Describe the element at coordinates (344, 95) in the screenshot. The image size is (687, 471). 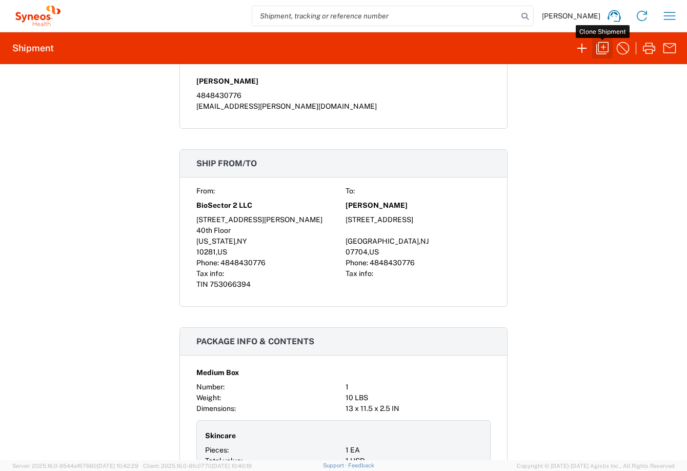
I see `div: 4848430776` at that location.